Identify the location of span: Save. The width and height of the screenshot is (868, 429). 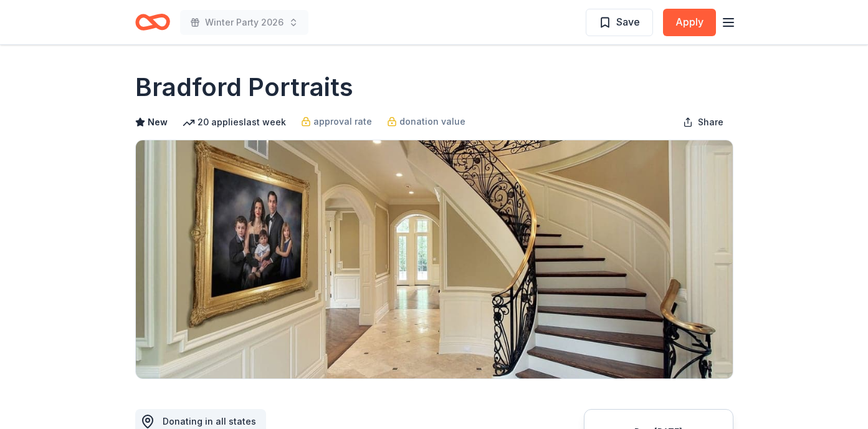
(628, 22).